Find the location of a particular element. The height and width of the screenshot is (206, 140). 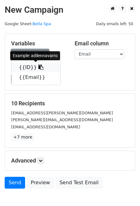

h5: Variables is located at coordinates (38, 43).